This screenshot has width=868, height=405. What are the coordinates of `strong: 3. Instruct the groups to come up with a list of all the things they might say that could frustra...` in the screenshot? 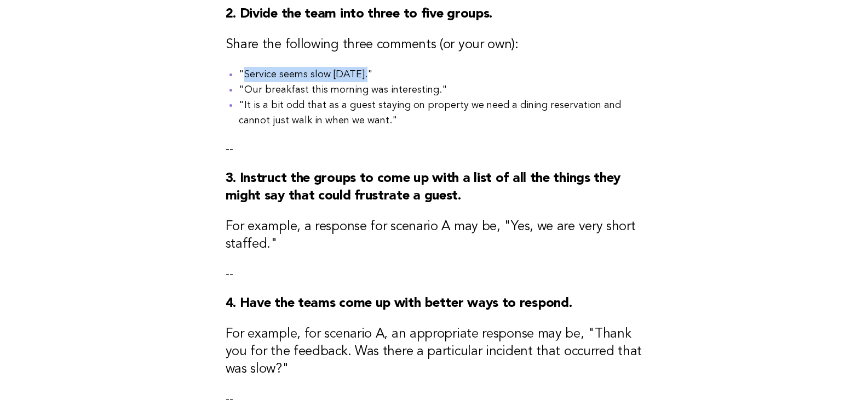 It's located at (423, 187).